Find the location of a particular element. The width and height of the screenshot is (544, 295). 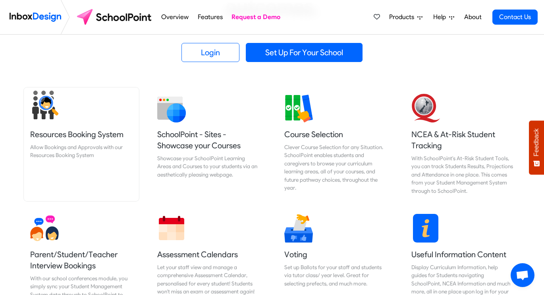

img: 2022_01_13_icon_conversation.svg is located at coordinates (44, 228).